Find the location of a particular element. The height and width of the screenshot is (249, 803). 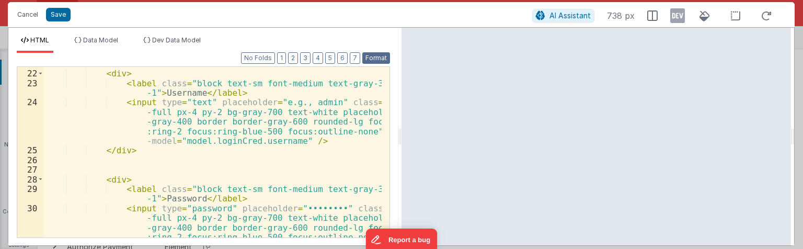

span: HTML is located at coordinates (40, 40).